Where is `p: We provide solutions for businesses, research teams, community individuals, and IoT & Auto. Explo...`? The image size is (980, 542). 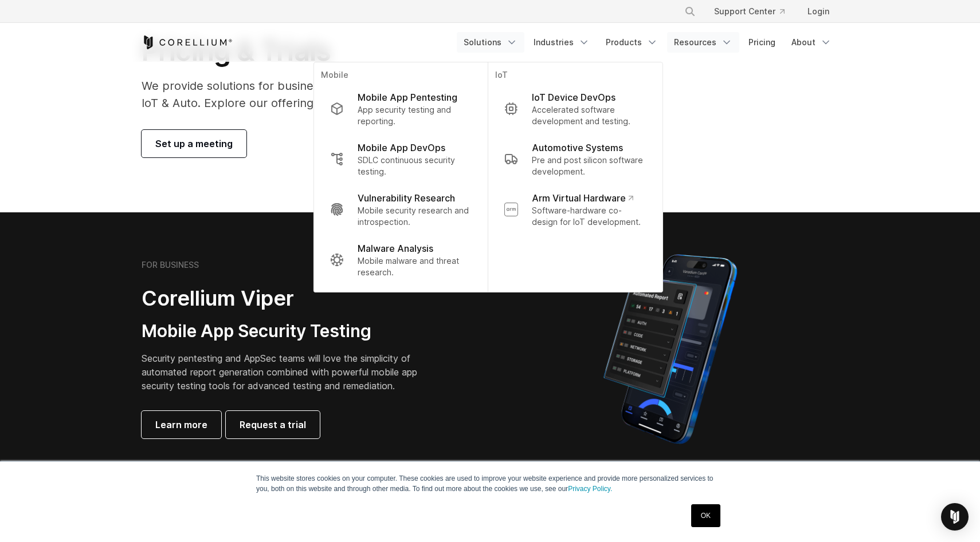 p: We provide solutions for businesses, research teams, community individuals, and IoT & Auto. Explo... is located at coordinates (369, 95).